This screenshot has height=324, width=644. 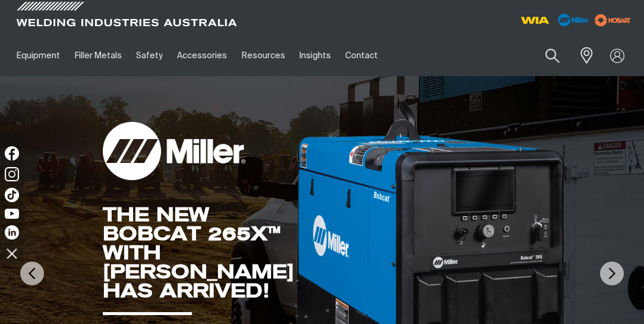 What do you see at coordinates (613, 20) in the screenshot?
I see `img: miller` at bounding box center [613, 20].